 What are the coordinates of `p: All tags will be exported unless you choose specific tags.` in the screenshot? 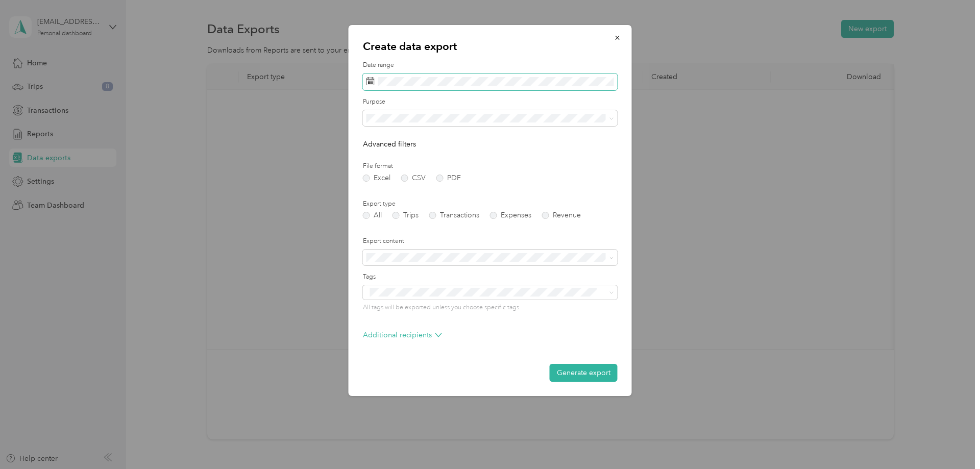 It's located at (490, 308).